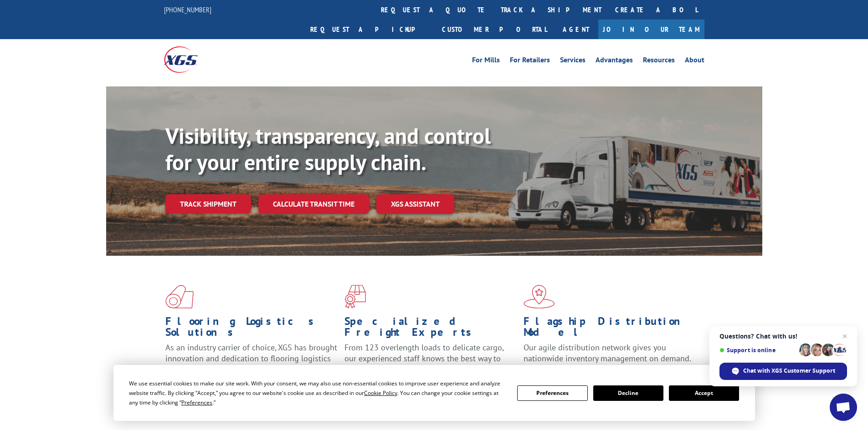 The width and height of the screenshot is (868, 430). I want to click on a: Services, so click(573, 62).